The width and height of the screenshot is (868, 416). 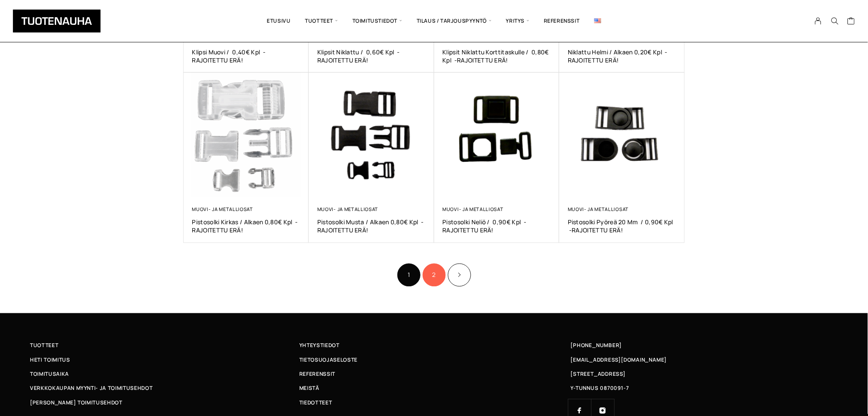 I want to click on span: Verkkokaupan myynti- ja toimitusehdot, so click(x=92, y=388).